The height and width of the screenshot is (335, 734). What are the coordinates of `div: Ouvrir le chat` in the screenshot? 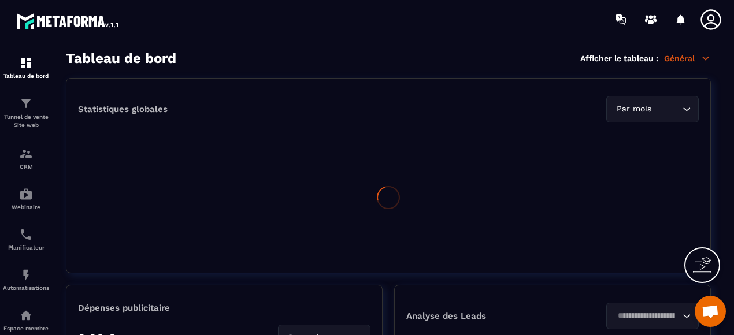 It's located at (711, 312).